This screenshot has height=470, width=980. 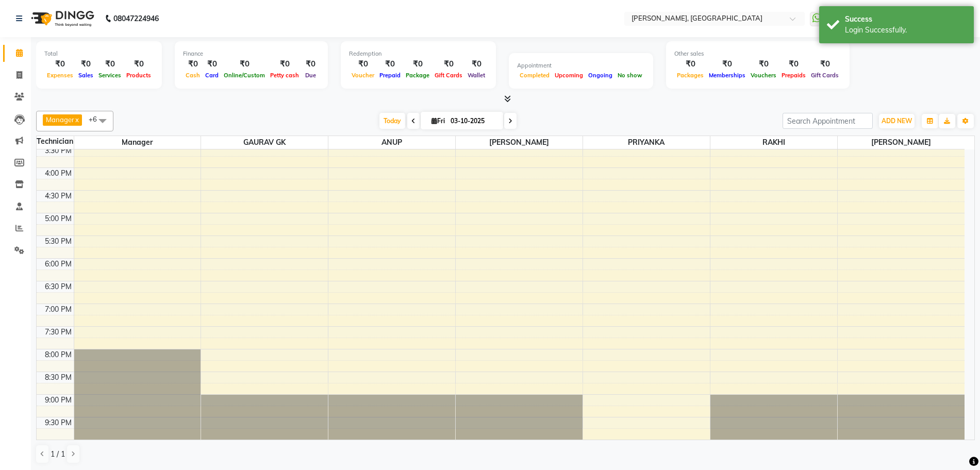 I want to click on span: Due, so click(x=310, y=75).